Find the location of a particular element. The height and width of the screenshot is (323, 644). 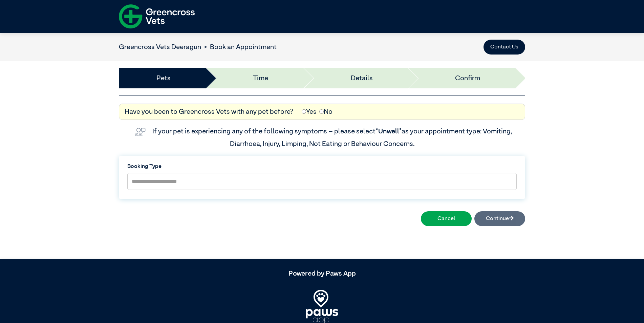

input: No is located at coordinates (322, 111).